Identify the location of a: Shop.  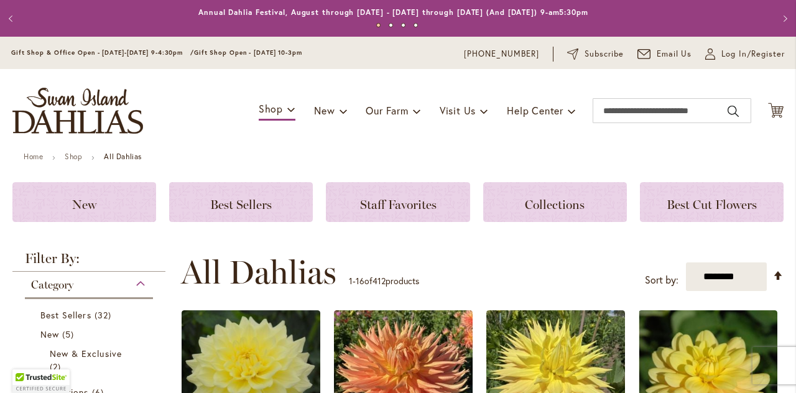
(73, 156).